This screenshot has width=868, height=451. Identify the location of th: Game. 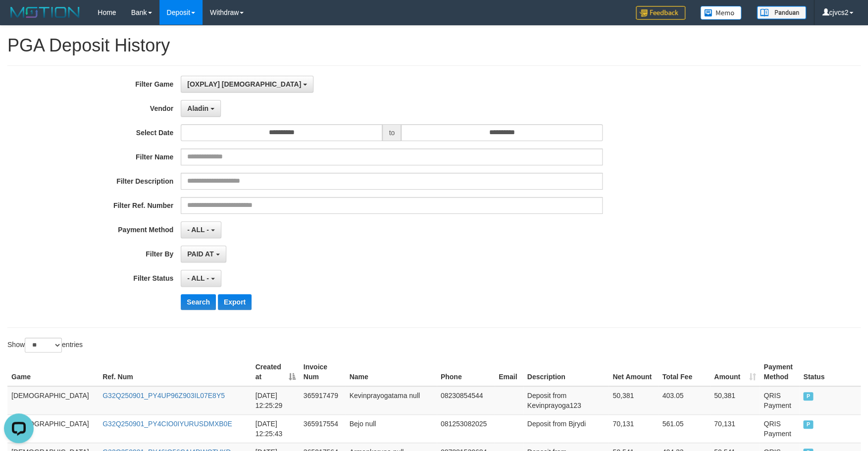
(53, 372).